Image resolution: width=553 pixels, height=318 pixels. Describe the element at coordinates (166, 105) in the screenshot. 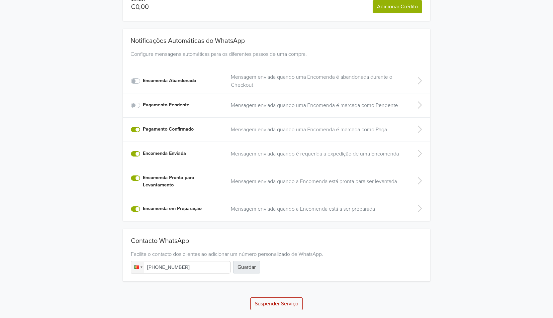

I see `label: Pagamento Pendente` at that location.